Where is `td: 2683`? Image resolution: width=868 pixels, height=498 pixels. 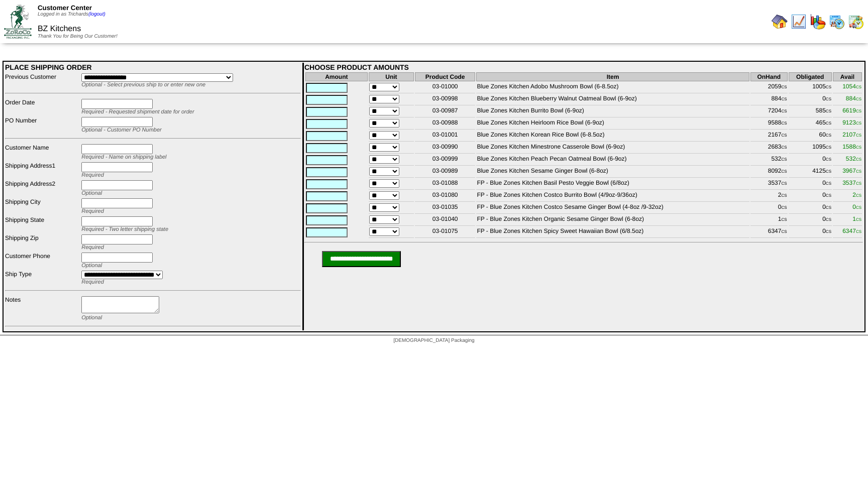 td: 2683 is located at coordinates (769, 148).